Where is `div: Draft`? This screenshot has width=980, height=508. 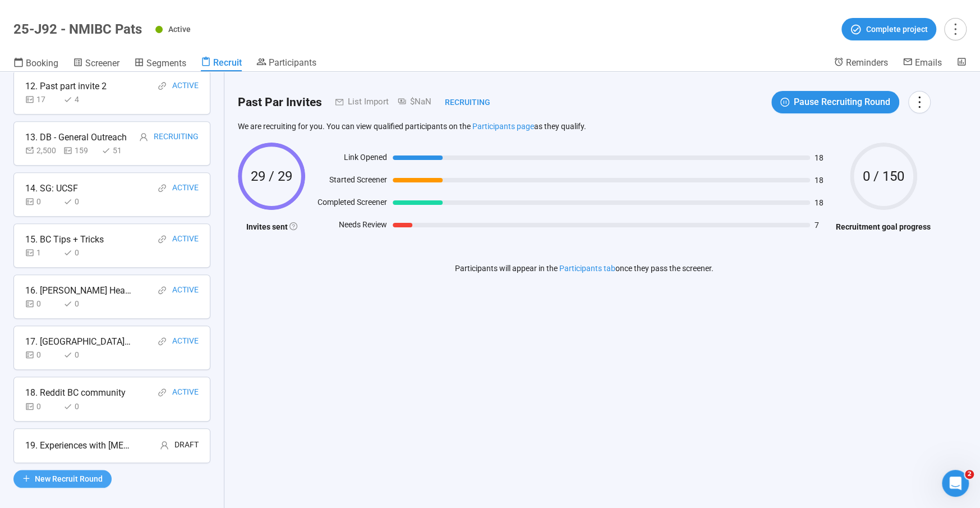
div: Draft is located at coordinates (187, 445).